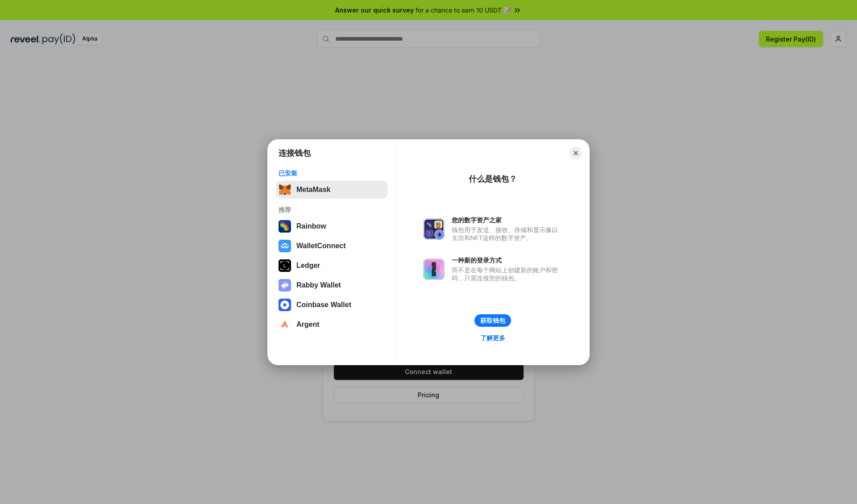 The height and width of the screenshot is (504, 857). I want to click on button: WalletConnect, so click(332, 246).